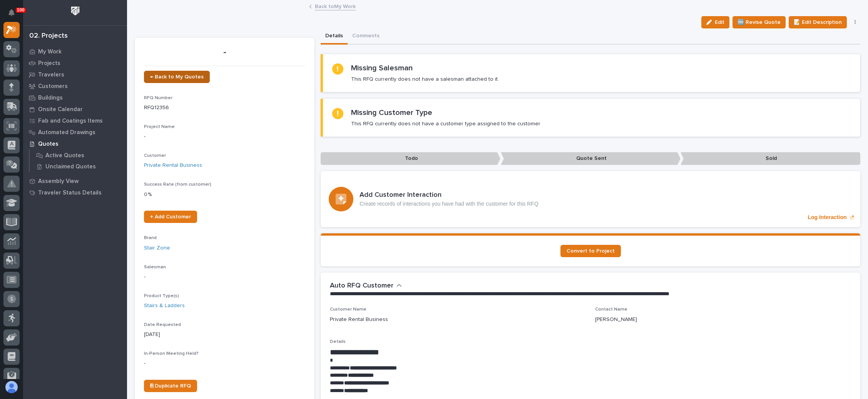 The height and width of the screenshot is (399, 868). What do you see at coordinates (362, 287) in the screenshot?
I see `h2: Auto RFQ Customer` at bounding box center [362, 287].